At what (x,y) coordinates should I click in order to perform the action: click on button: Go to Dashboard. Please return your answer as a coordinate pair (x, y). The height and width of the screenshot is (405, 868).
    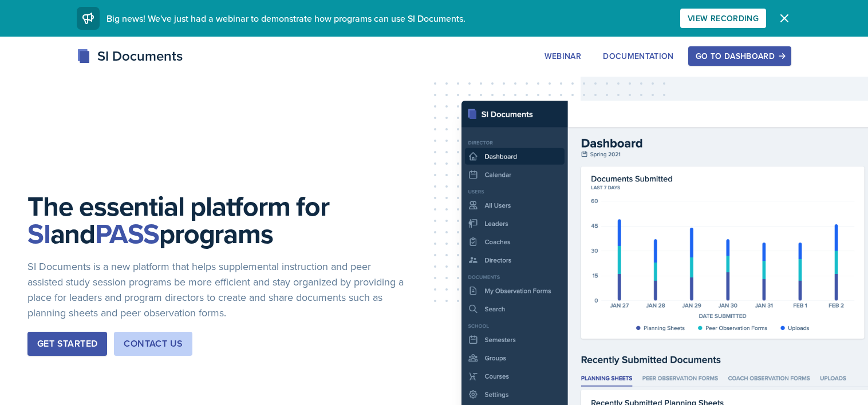
    Looking at the image, I should click on (740, 56).